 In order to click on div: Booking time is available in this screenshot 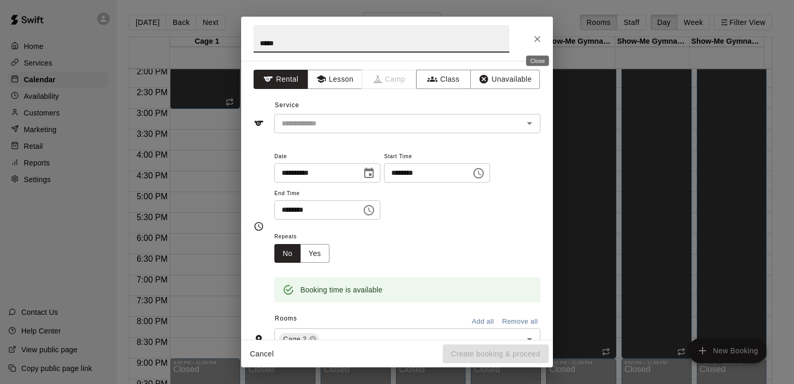, I will do `click(342, 290)`.